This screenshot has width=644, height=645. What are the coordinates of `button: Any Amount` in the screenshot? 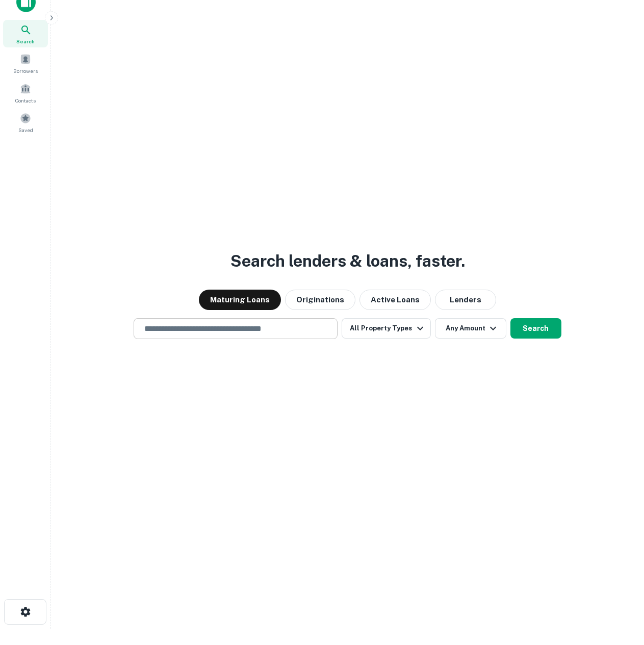 It's located at (471, 328).